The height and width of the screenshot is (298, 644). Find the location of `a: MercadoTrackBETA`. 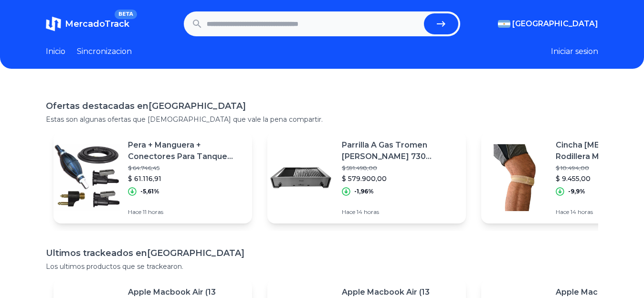

a: MercadoTrackBETA is located at coordinates (87, 23).